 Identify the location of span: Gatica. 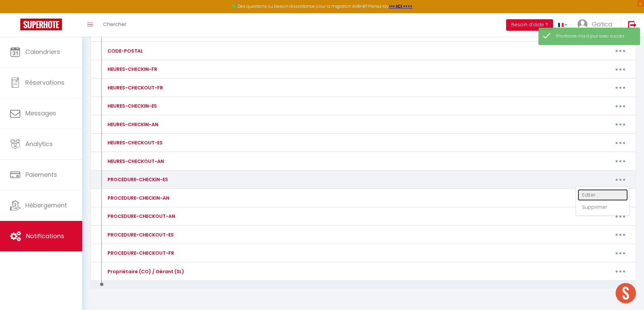
(602, 24).